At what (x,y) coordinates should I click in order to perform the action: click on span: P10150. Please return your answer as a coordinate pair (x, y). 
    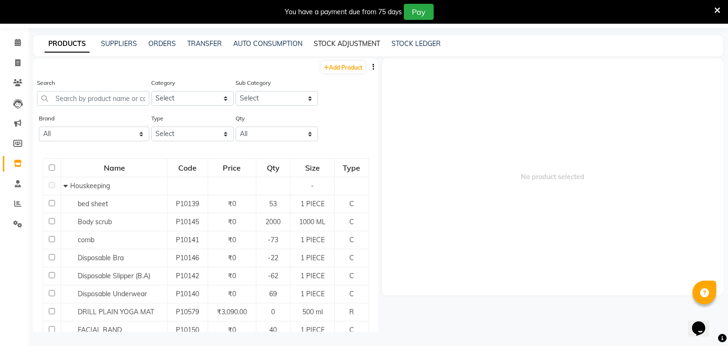
    Looking at the image, I should click on (187, 330).